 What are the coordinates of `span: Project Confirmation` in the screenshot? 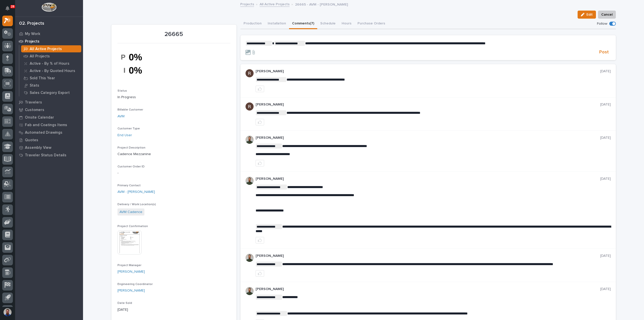 It's located at (133, 226).